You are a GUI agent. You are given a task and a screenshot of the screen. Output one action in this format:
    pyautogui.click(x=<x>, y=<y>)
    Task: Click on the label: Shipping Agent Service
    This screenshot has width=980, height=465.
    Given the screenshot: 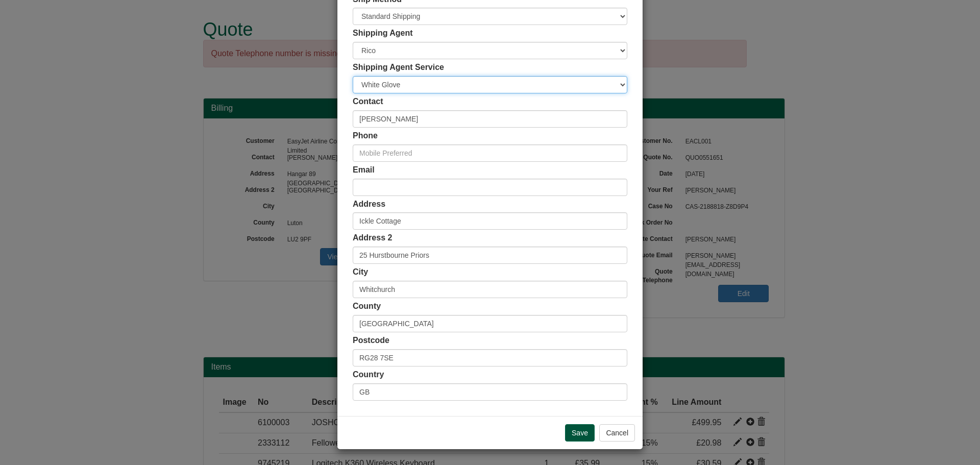 What is the action you would take?
    pyautogui.click(x=398, y=67)
    